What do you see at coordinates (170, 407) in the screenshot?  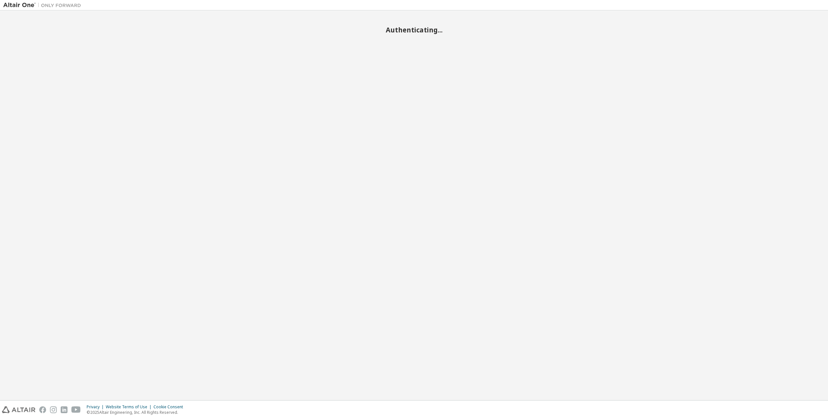 I see `div: Cookie Consent` at bounding box center [170, 407].